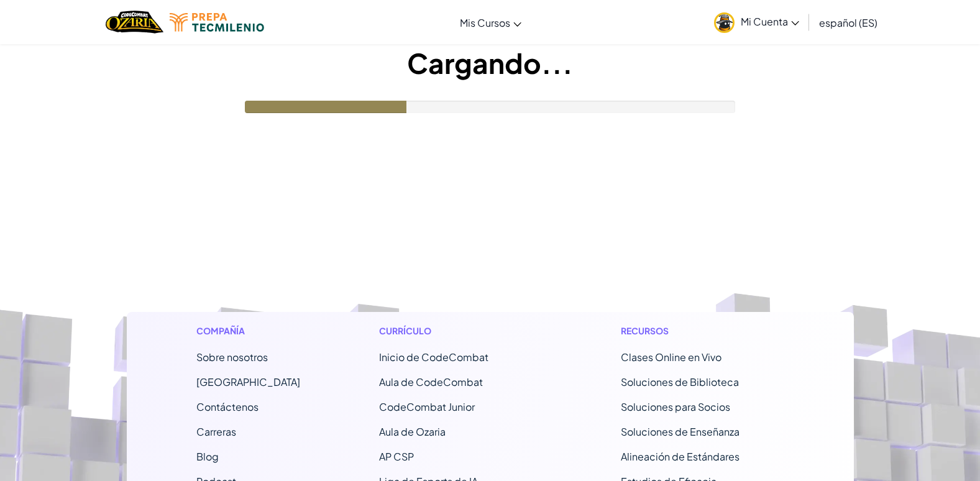  I want to click on a: AP CSP, so click(396, 456).